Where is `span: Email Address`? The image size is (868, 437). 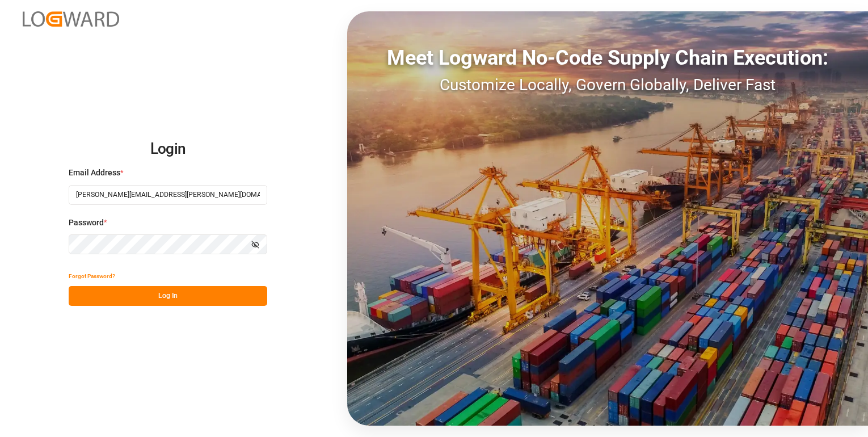 span: Email Address is located at coordinates (94, 173).